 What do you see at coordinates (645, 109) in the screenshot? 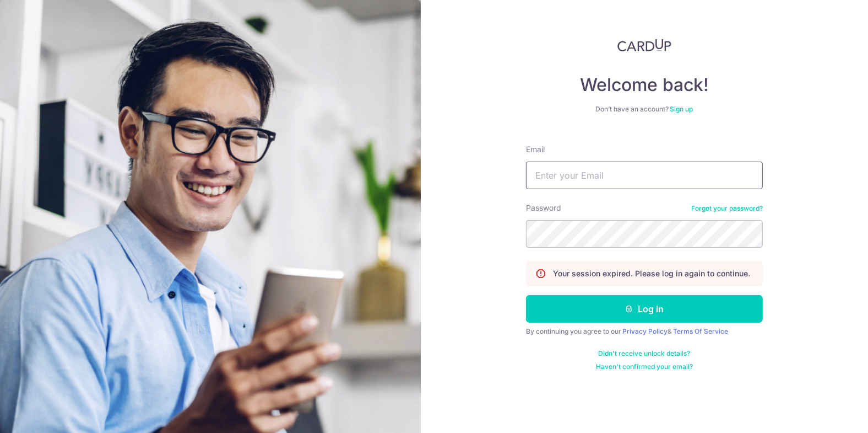
I see `div: Don’t have an account?` at bounding box center [645, 109].